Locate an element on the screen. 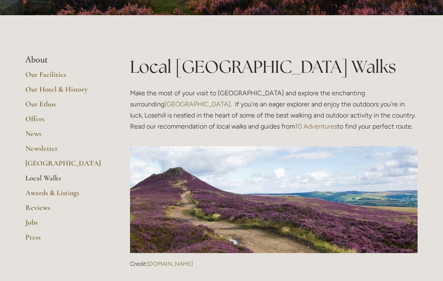 The image size is (443, 281). p: Credit: is located at coordinates (274, 264).